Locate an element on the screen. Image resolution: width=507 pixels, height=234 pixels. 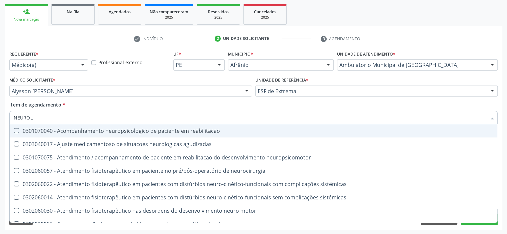
span: Na fila is located at coordinates (73, 12).